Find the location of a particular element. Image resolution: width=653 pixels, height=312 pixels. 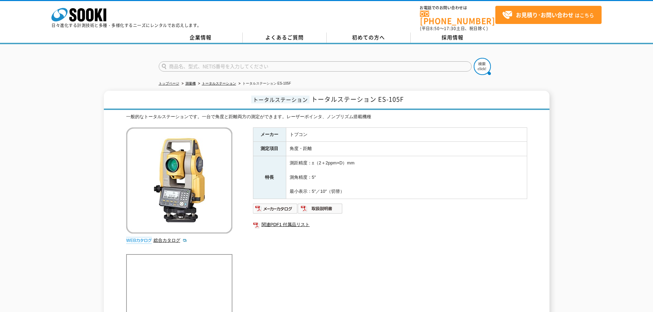

input: 商品名、型式、NETIS番号を入力してください is located at coordinates (315, 66).